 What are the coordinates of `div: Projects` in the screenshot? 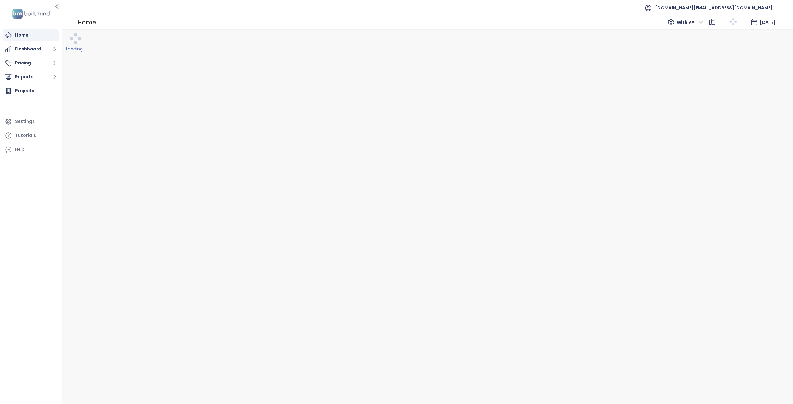 It's located at (25, 91).